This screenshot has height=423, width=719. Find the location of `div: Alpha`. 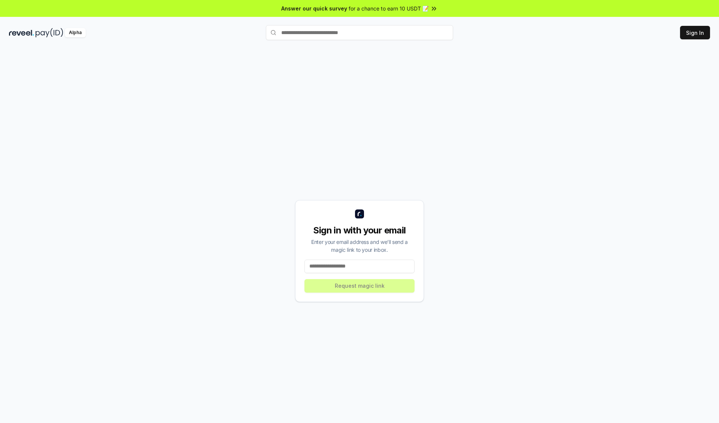

div: Alpha is located at coordinates (75, 33).